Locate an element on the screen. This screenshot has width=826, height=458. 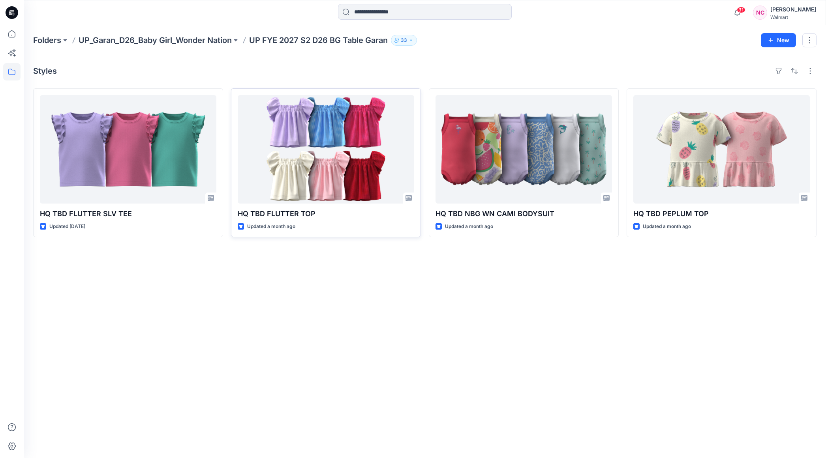
a: HQ TBD FLUTTER SLV TEE is located at coordinates (128, 149).